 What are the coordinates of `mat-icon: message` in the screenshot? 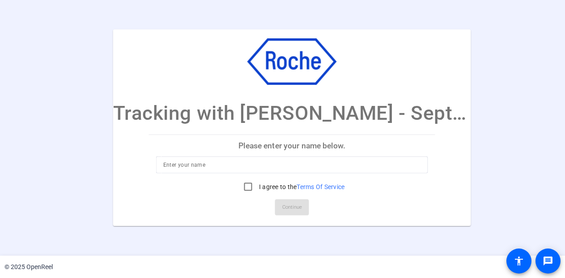 It's located at (548, 261).